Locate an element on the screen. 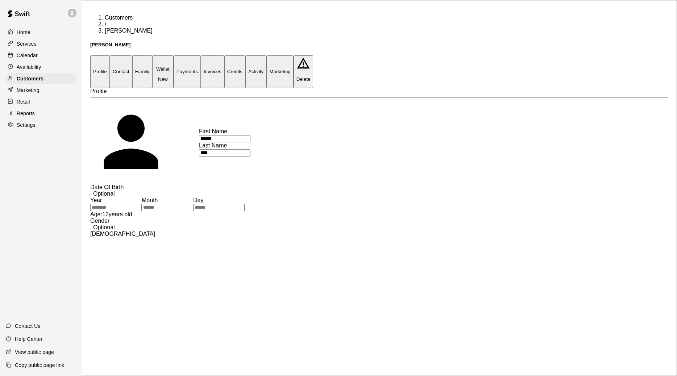 This screenshot has width=677, height=376. button: Payments is located at coordinates (187, 71).